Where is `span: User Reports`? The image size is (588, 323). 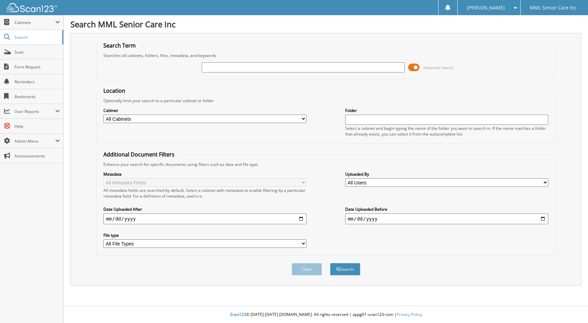 span: User Reports is located at coordinates (35, 111).